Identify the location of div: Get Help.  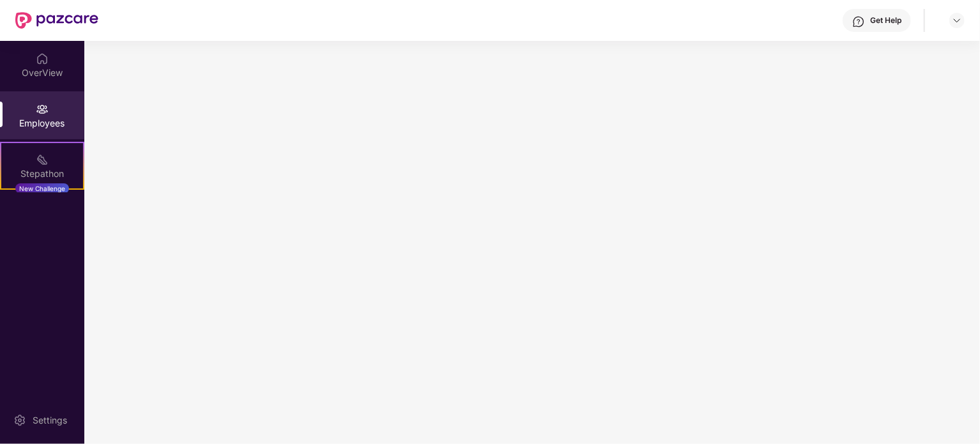
(886, 20).